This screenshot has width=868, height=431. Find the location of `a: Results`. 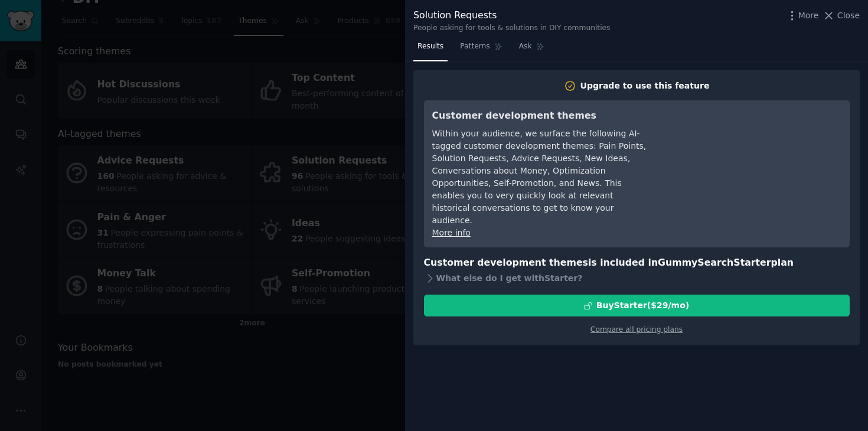

a: Results is located at coordinates (431, 49).